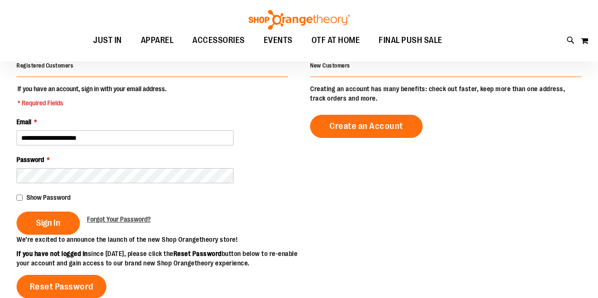 Image resolution: width=598 pixels, height=298 pixels. I want to click on span: Sign In, so click(48, 223).